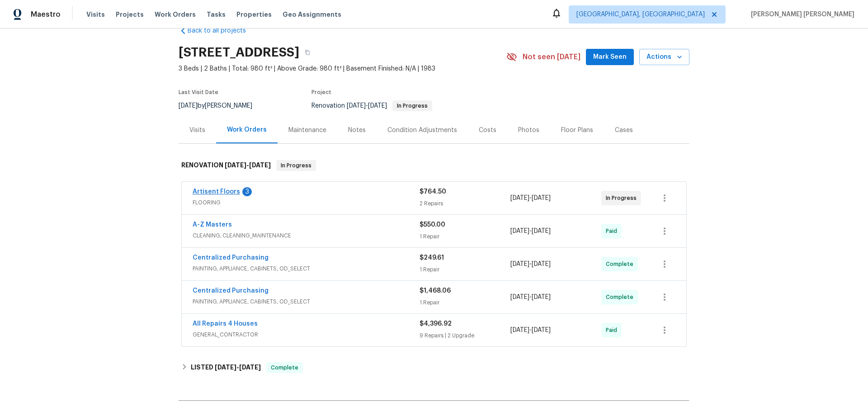  I want to click on span: Renovation, so click(372, 106).